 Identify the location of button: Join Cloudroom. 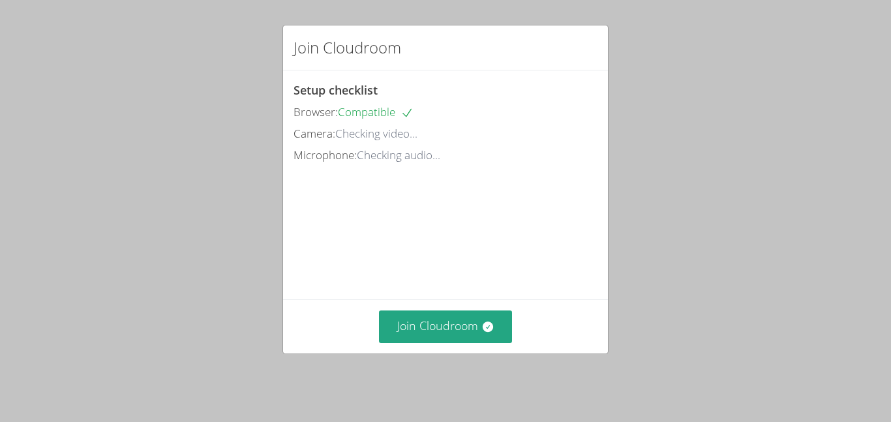
(445, 326).